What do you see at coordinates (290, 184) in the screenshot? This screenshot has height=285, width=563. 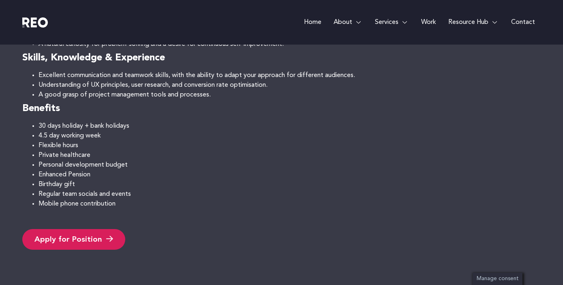 I see `li: Birthday gift` at bounding box center [290, 184].